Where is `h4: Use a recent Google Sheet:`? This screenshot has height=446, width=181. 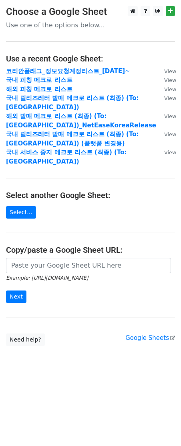
h4: Use a recent Google Sheet: is located at coordinates (91, 59).